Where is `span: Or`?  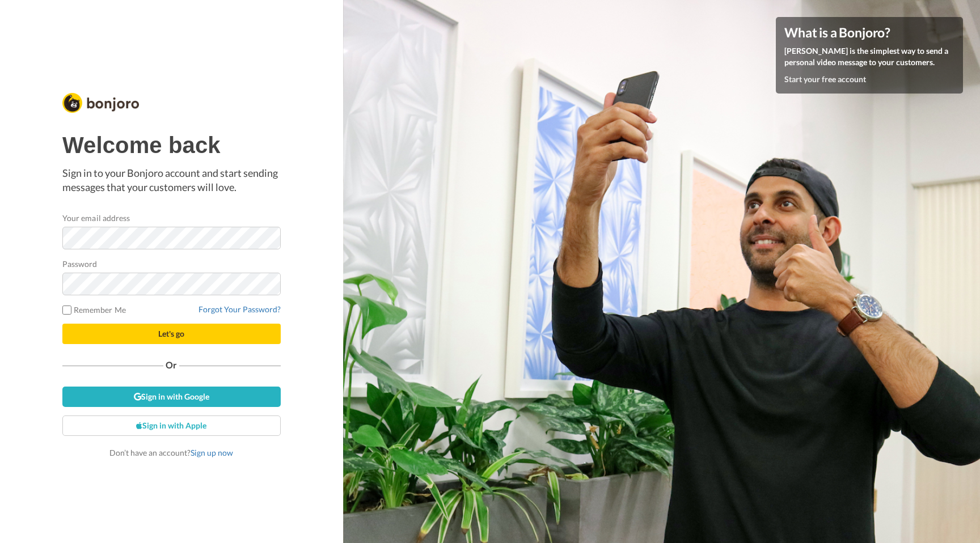
span: Or is located at coordinates (171, 365).